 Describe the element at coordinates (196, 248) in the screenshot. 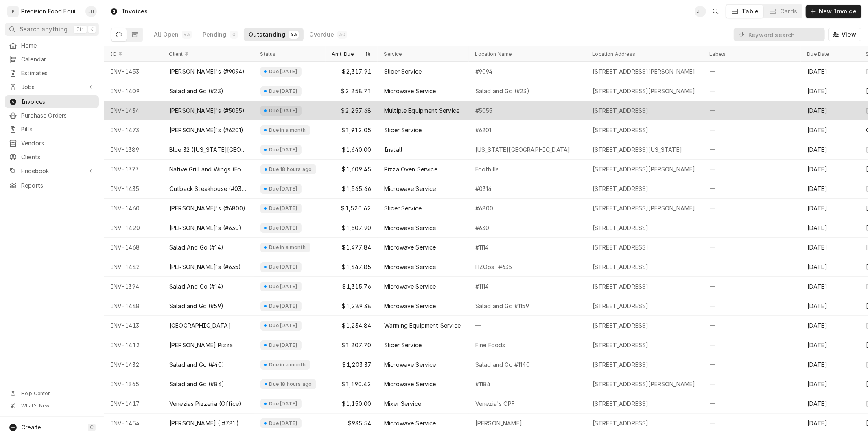

I see `div: Salad And Go (#14)` at that location.